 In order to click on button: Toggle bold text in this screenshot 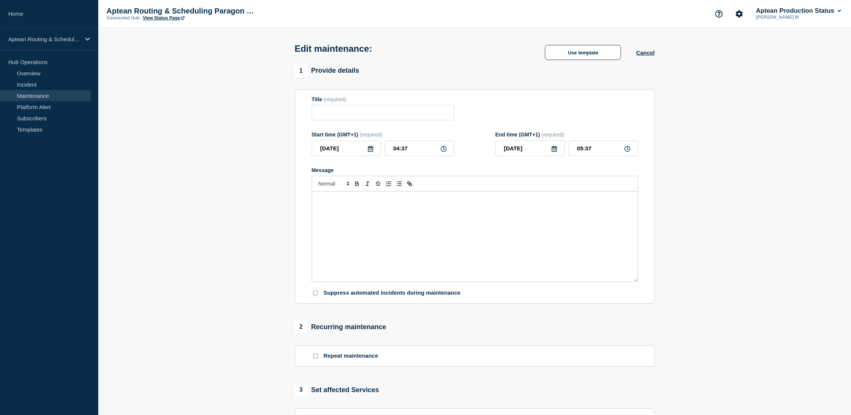, I will do `click(357, 184)`.